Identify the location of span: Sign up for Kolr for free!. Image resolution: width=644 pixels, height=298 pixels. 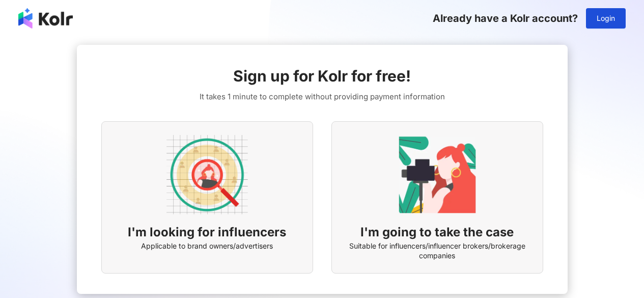
(322, 76).